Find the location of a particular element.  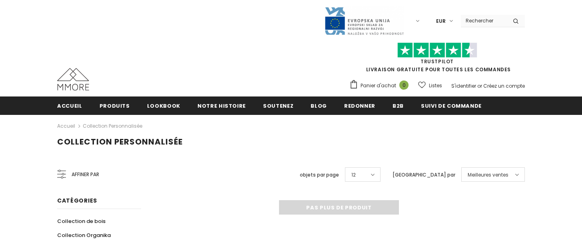

span: Meilleures ventes is located at coordinates (488, 175).